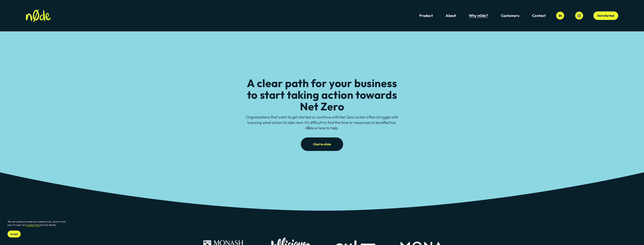  I want to click on a: Why n0de?, so click(478, 16).